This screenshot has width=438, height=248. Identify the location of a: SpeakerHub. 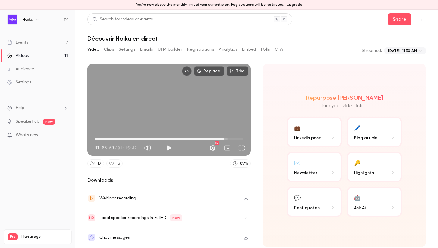
(27, 121).